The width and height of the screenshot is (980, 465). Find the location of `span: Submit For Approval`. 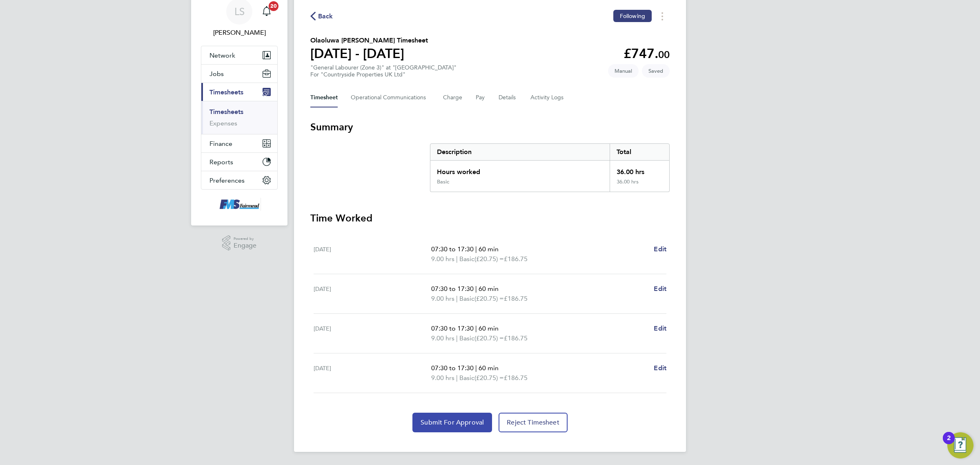

span: Submit For Approval is located at coordinates (452, 422).